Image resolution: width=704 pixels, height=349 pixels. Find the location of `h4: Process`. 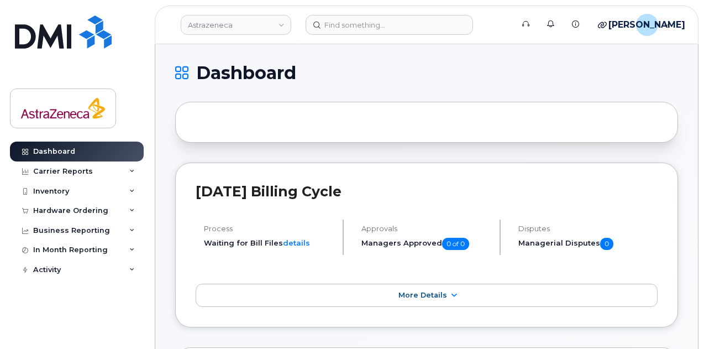

h4: Process is located at coordinates (269, 228).